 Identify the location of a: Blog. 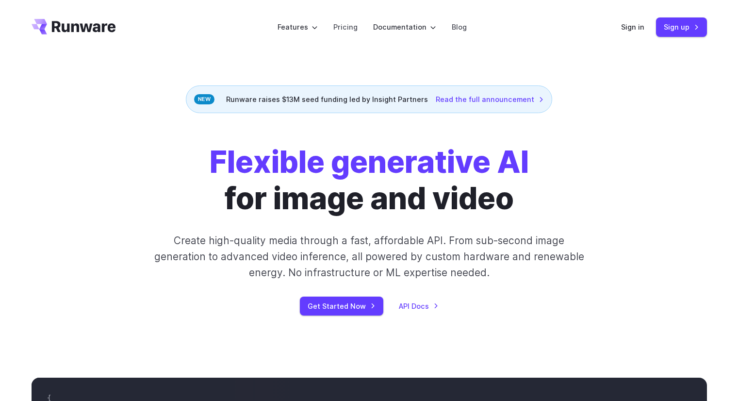
(459, 27).